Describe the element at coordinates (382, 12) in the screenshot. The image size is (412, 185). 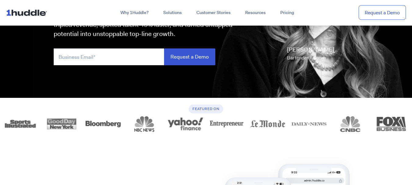
I see `a: Request a Demo` at that location.